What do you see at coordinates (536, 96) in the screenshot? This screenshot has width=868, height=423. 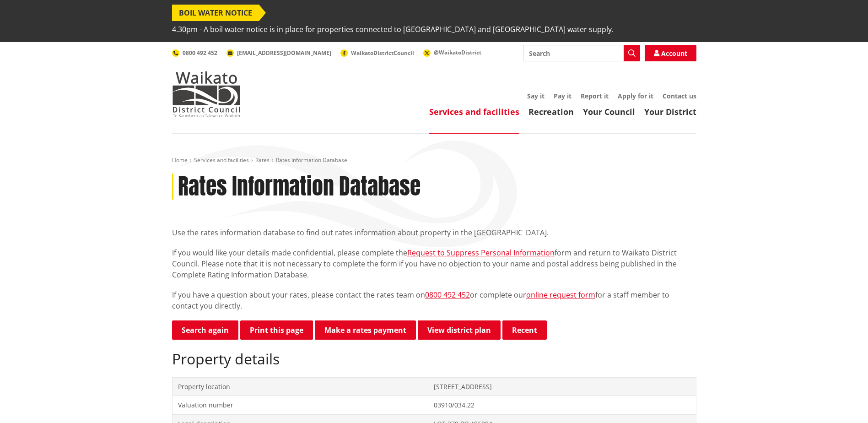 I see `a: Say it` at bounding box center [536, 96].